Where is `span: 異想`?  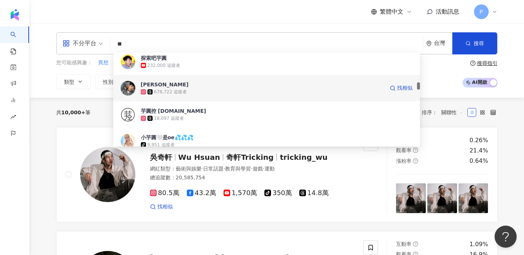
span: 異想 is located at coordinates (103, 63).